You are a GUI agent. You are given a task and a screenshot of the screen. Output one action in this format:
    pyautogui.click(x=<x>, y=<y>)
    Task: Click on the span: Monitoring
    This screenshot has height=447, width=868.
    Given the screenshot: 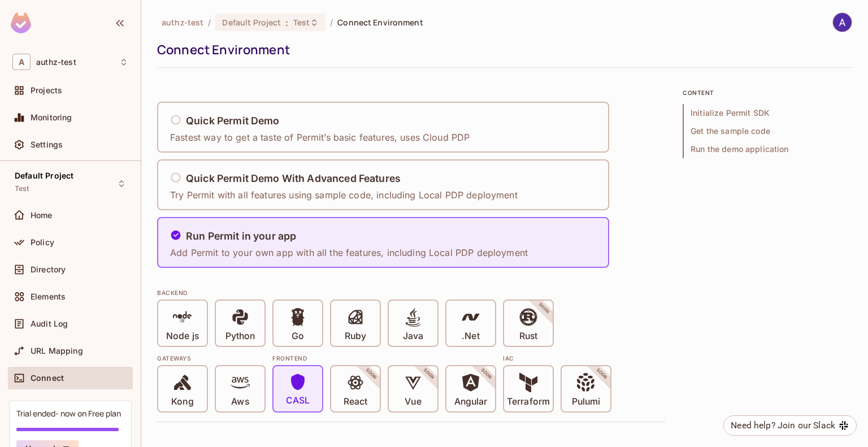 What is the action you would take?
    pyautogui.click(x=51, y=118)
    